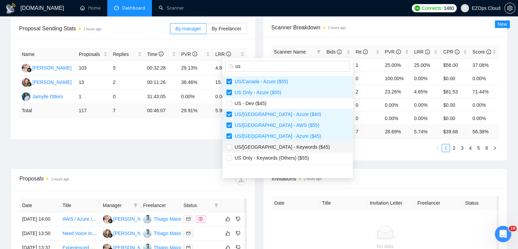 The image size is (518, 249). I want to click on a: 4, so click(470, 148).